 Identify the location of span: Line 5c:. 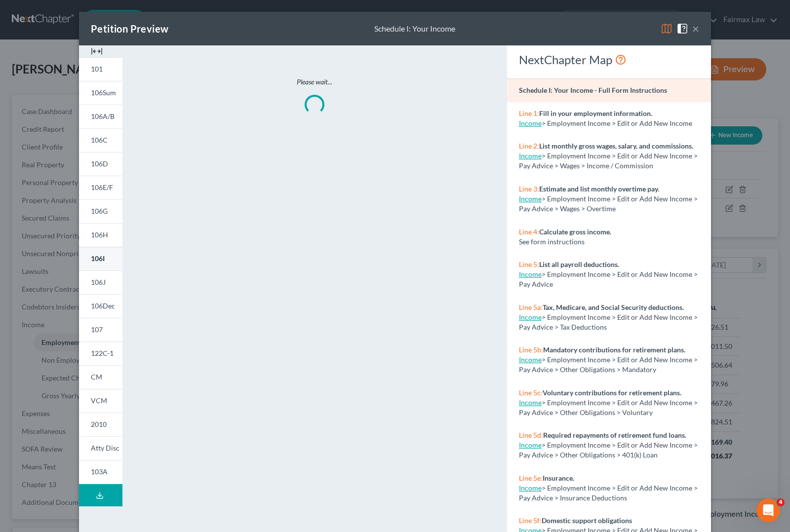
(530, 392).